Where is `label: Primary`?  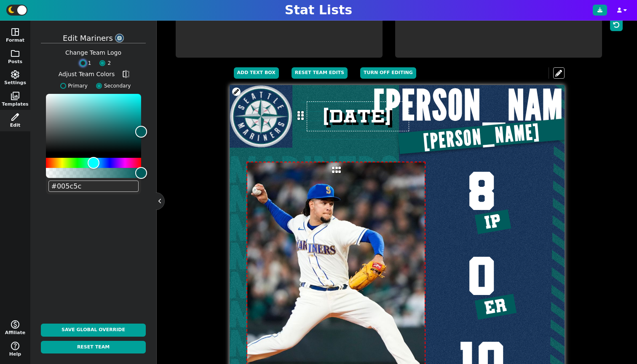 label: Primary is located at coordinates (71, 86).